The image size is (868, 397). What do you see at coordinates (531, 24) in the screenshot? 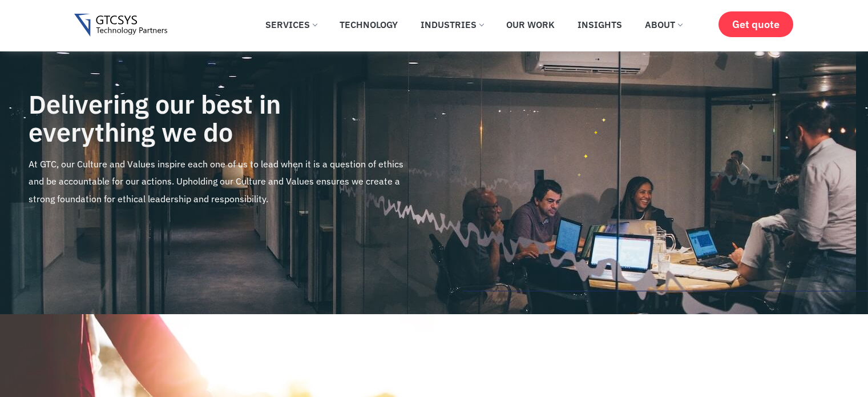
I see `a: Our Work` at bounding box center [531, 24].